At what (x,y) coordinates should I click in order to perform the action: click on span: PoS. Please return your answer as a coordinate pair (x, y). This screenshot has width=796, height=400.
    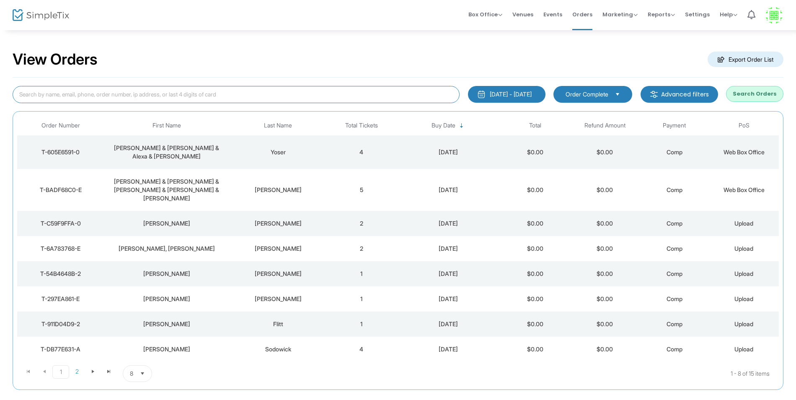
    Looking at the image, I should click on (744, 125).